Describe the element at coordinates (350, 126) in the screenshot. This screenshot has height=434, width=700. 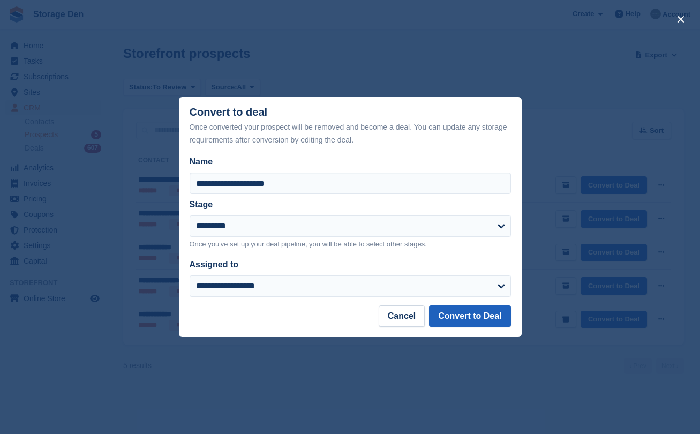
I see `div: Convert to deal` at that location.